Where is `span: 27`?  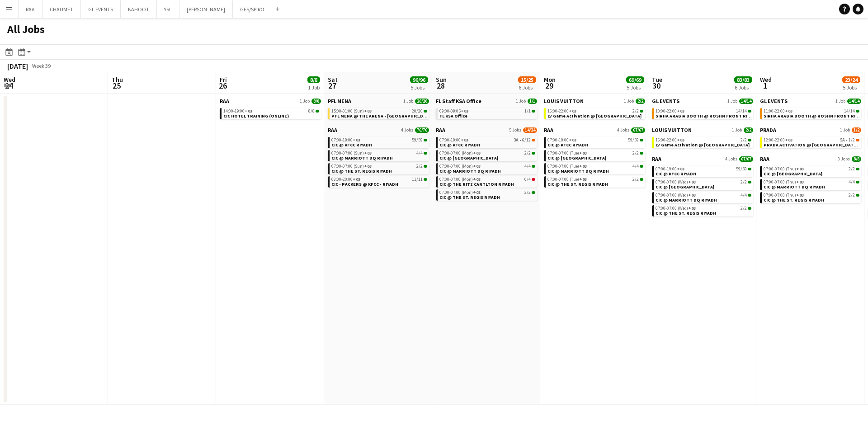 span: 27 is located at coordinates (332, 86).